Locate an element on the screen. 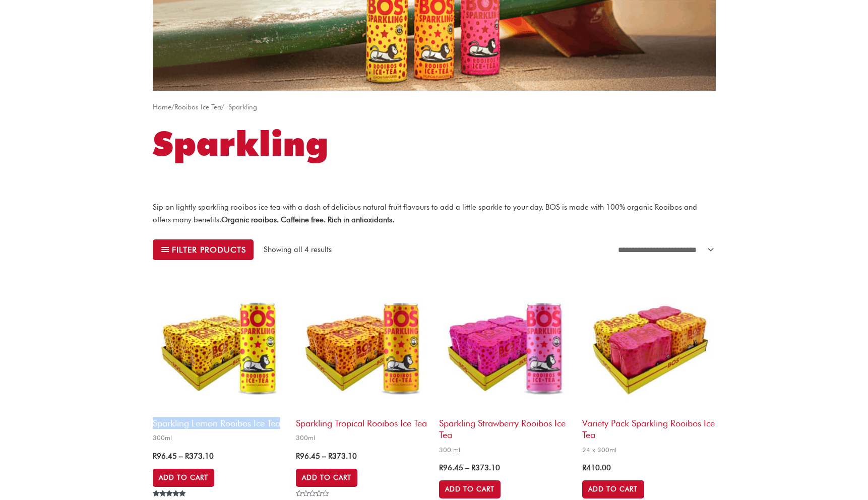 This screenshot has width=868, height=500. a: Select options for “Sparkling Tropical Rooibos Ice Tea” is located at coordinates (327, 478).